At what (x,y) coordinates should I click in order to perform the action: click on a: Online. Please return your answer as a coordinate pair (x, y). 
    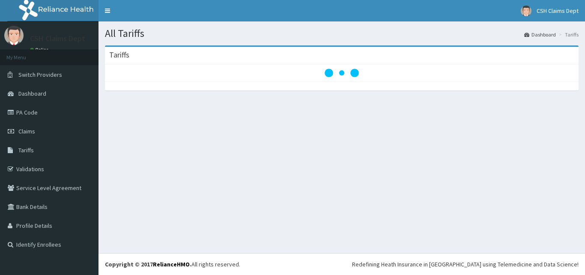
    Looking at the image, I should click on (40, 50).